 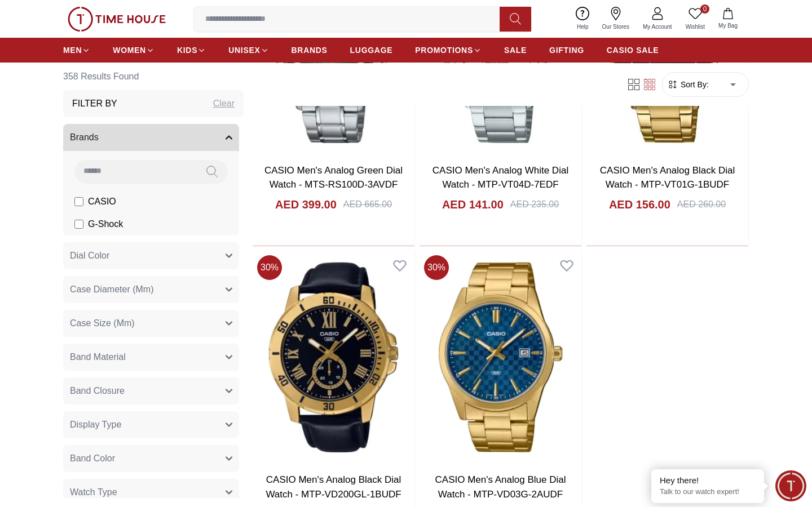 I want to click on button: Brands, so click(x=151, y=137).